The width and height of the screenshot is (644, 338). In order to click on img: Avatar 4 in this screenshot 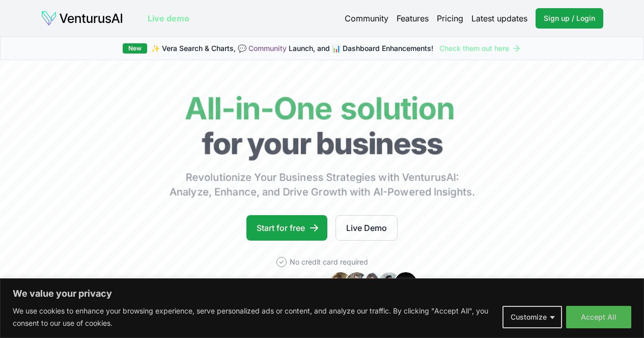, I will do `click(389, 284)`.